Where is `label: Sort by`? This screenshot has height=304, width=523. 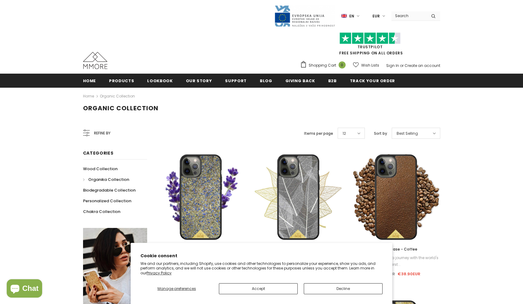
label: Sort by is located at coordinates (380, 133).